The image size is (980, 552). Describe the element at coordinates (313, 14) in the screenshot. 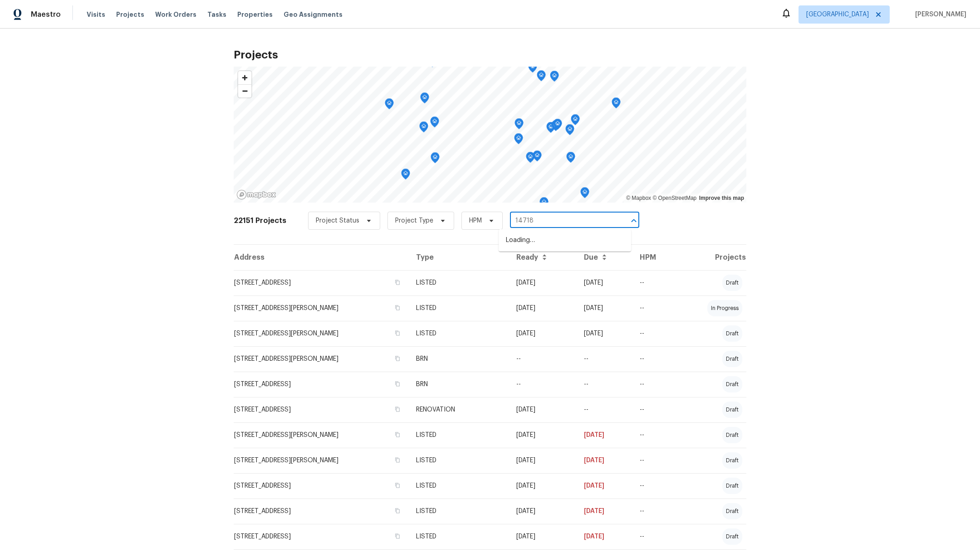

I see `span: Geo Assignments` at that location.